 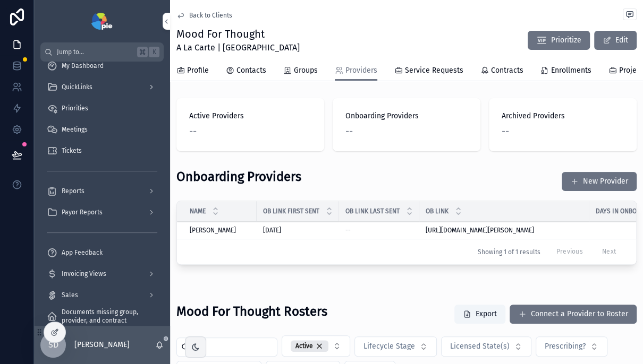 What do you see at coordinates (238, 34) in the screenshot?
I see `h1: Mood For Thought` at bounding box center [238, 34].